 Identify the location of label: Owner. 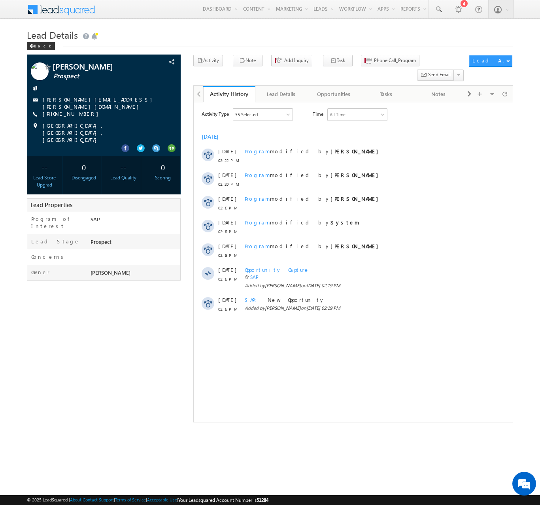
(40, 272).